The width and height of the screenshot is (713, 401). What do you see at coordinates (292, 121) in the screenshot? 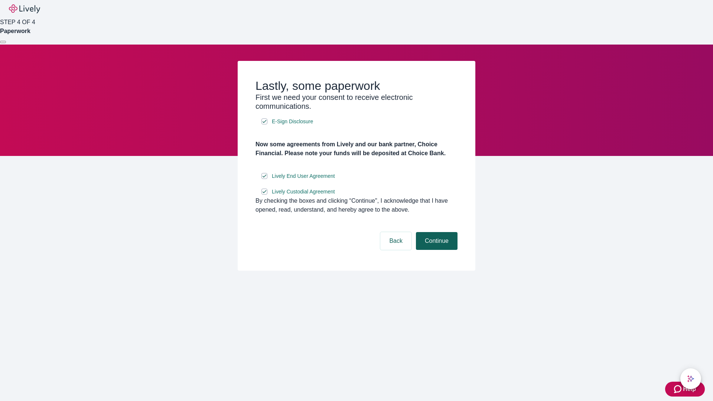
I see `span: E-Sign Disclosure` at bounding box center [292, 121].